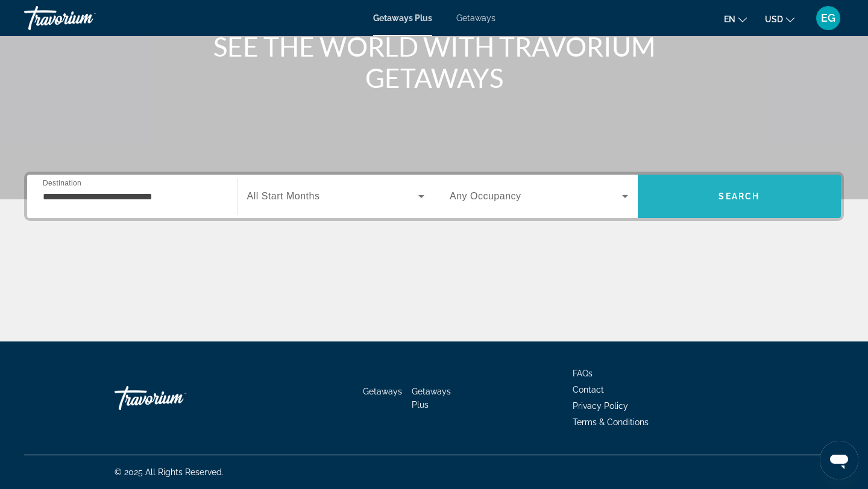 The height and width of the screenshot is (489, 868). Describe the element at coordinates (132, 197) in the screenshot. I see `input: Select destination` at that location.